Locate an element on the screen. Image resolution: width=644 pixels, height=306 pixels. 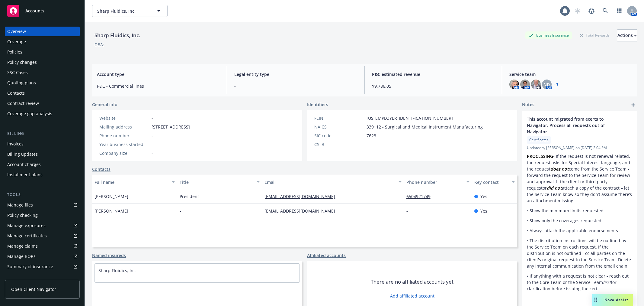
a: Manage exposures is located at coordinates (42, 226).